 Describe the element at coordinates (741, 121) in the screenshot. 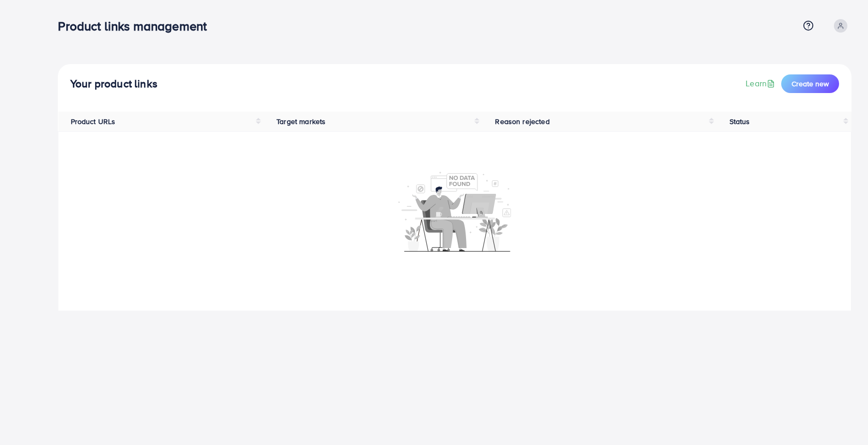

I see `span: Status` at that location.